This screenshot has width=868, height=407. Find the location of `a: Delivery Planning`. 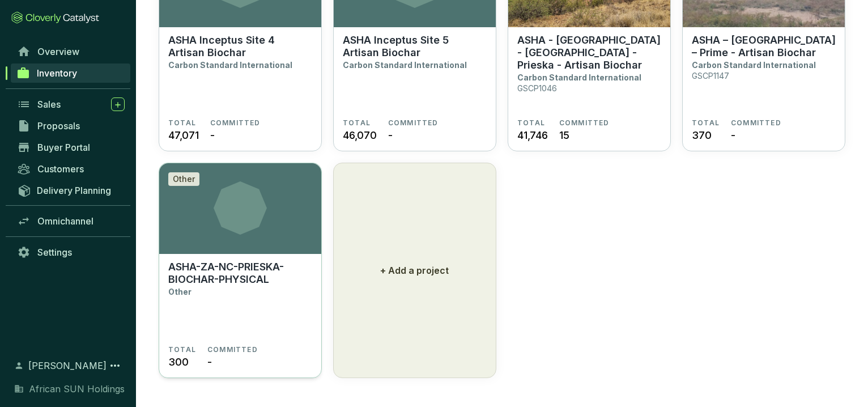

a: Delivery Planning is located at coordinates (71, 189).